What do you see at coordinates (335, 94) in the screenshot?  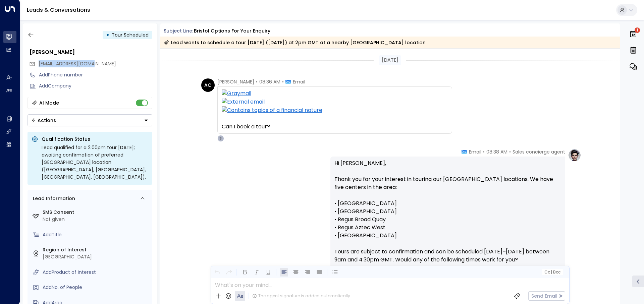 I see `img: Graymail` at bounding box center [335, 94].